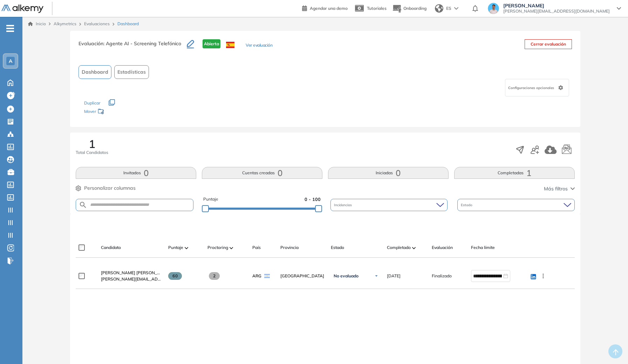 The width and height of the screenshot is (628, 364). Describe the element at coordinates (214, 276) in the screenshot. I see `span: 2` at that location.